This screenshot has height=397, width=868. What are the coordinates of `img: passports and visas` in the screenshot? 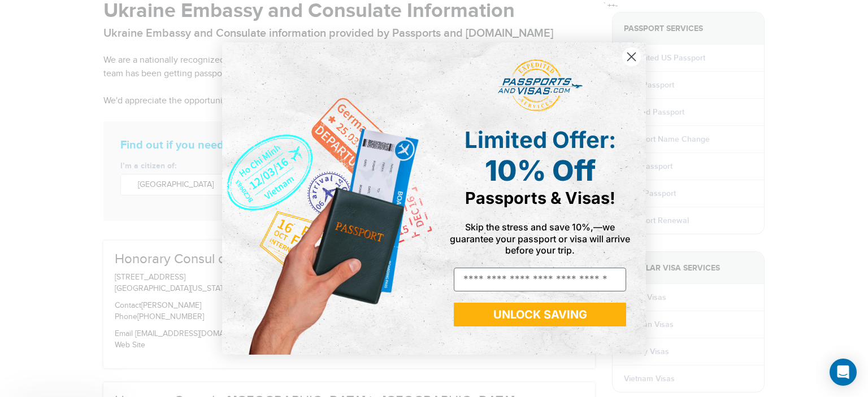 It's located at (540, 86).